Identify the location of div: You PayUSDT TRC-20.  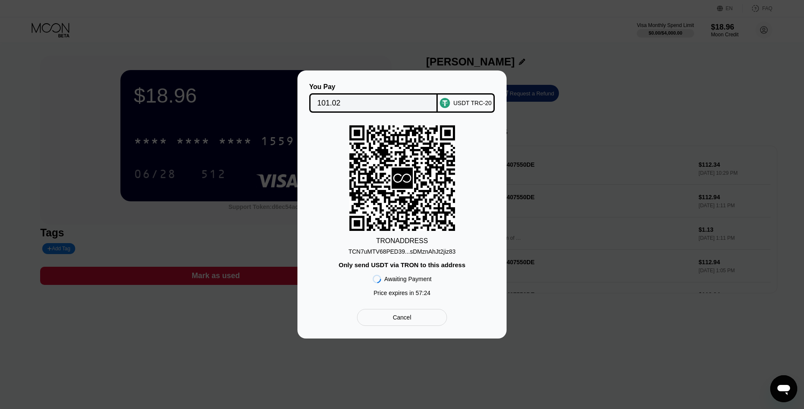
(402, 98).